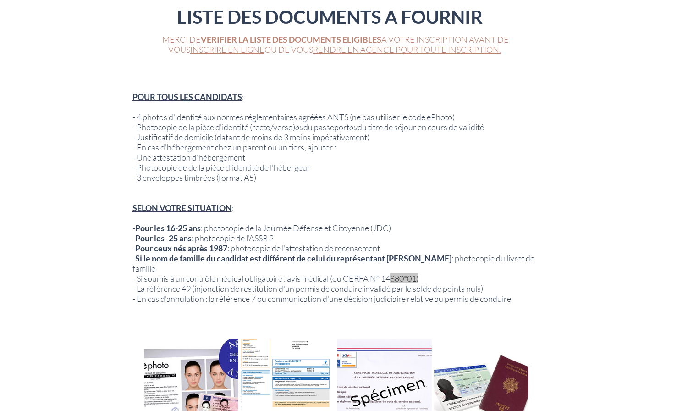 Image resolution: width=677 pixels, height=411 pixels. Describe the element at coordinates (329, 17) in the screenshot. I see `span: LISTE DES DOCUMENTS A FOURNIR` at that location.